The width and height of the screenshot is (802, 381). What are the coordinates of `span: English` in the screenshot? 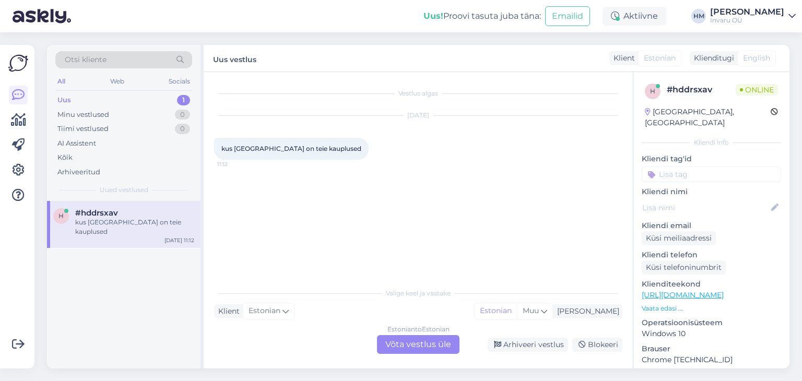 It's located at (756, 58).